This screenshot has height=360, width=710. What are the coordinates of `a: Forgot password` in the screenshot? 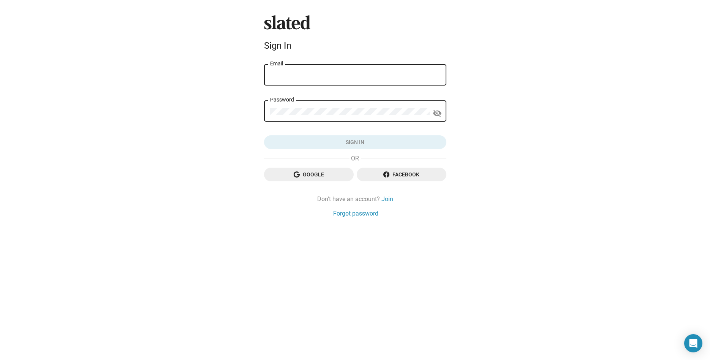 It's located at (356, 213).